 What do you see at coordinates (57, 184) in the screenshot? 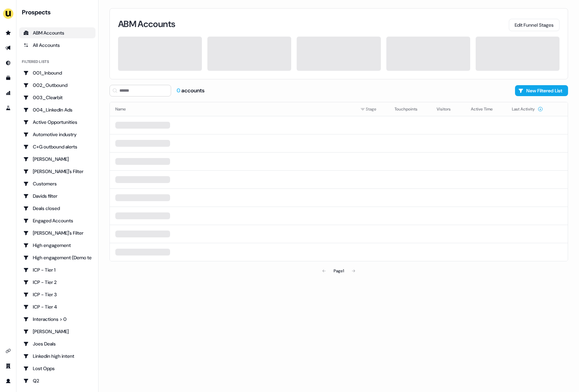
I see `a: Go to Customers` at bounding box center [57, 184].